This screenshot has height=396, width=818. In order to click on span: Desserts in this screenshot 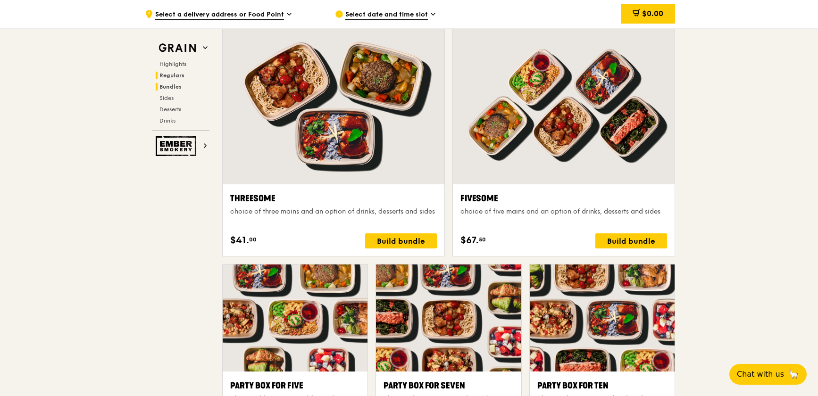, I will do `click(170, 109)`.